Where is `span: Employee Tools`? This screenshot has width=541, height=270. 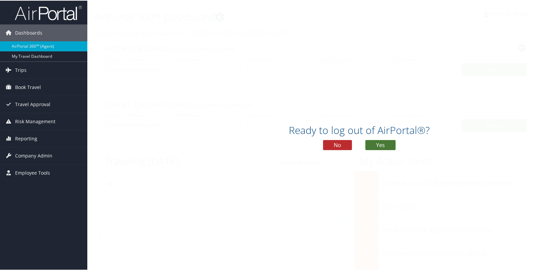
span: Employee Tools is located at coordinates (33, 172).